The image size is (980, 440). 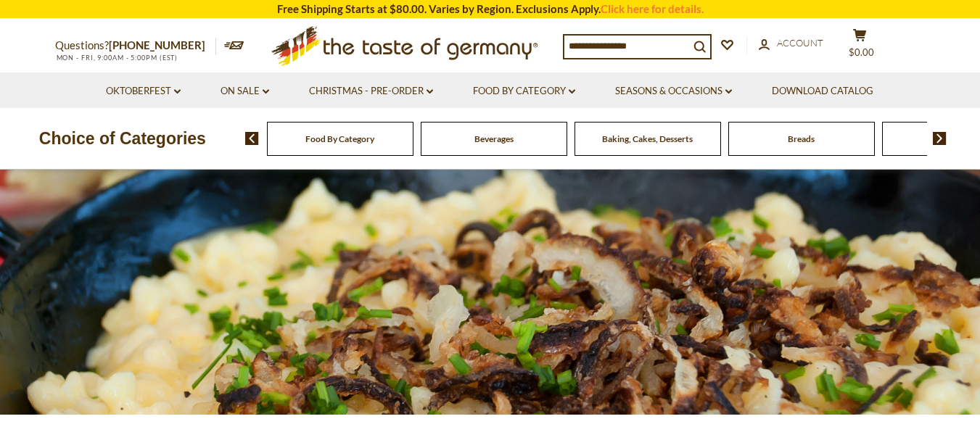 What do you see at coordinates (370, 92) in the screenshot?
I see `a: Christmas - PRE-ORDER` at bounding box center [370, 92].